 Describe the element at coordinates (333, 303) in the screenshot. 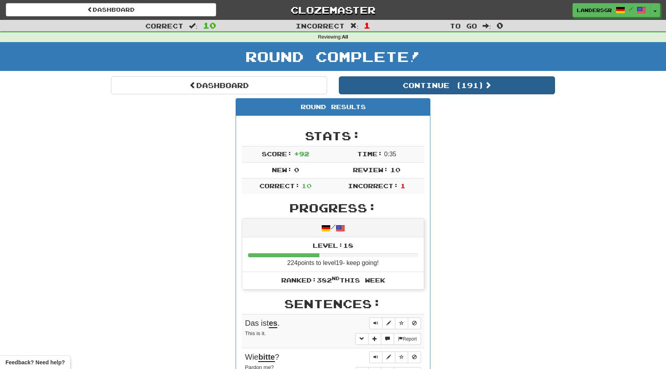

I see `h2: Sentences:` at that location.